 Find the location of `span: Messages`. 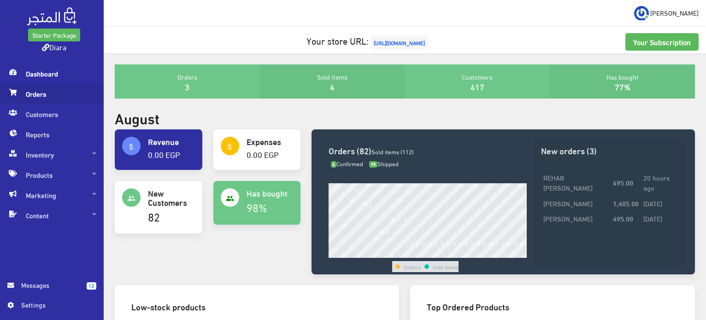

span: Messages is located at coordinates (50, 285).